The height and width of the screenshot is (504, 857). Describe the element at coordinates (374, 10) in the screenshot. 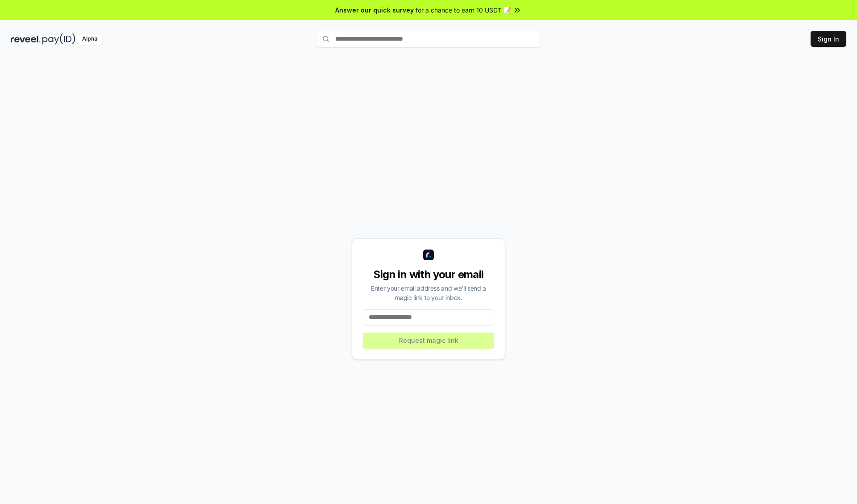

I see `span: Answer our quick survey` at that location.